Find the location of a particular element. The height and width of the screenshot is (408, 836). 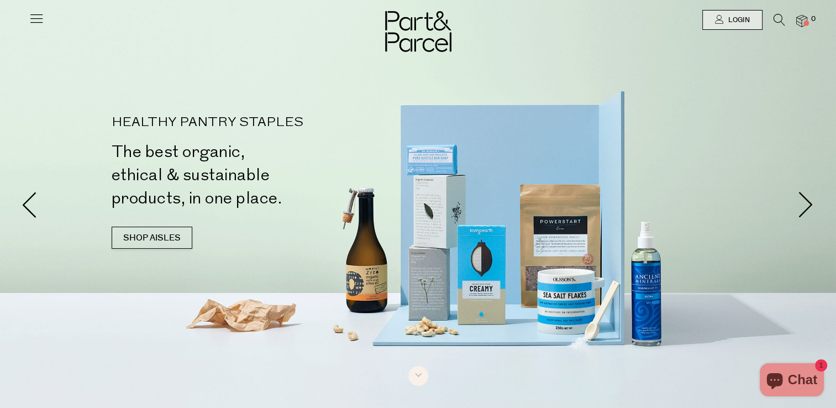

img: Part&Parcel is located at coordinates (418, 32).